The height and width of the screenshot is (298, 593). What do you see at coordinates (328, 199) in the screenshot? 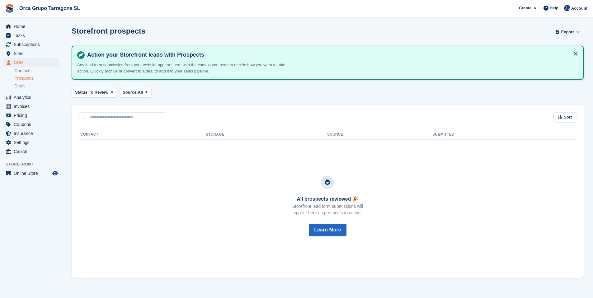
I see `h3: All prospects reviewed 🎉` at bounding box center [328, 199].